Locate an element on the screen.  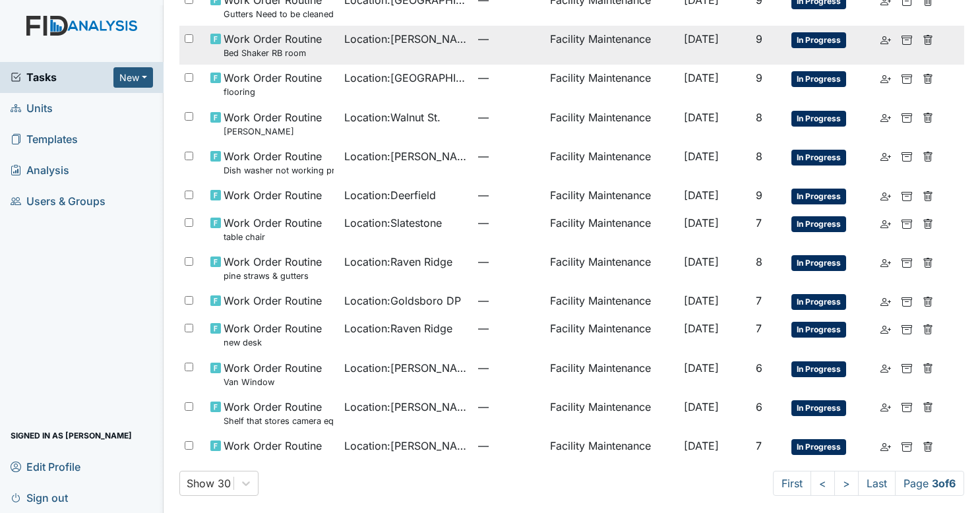
span: Location : Goldsboro DP is located at coordinates (403, 301).